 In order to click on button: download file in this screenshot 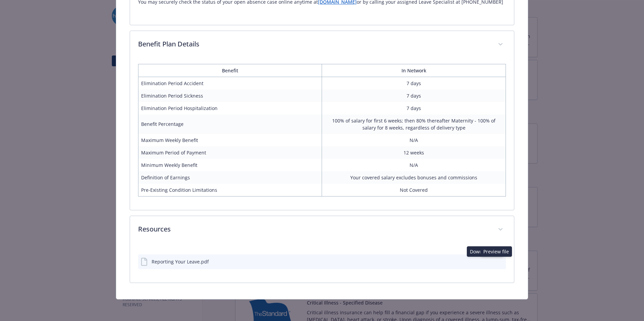, I will do `click(489, 262)`.